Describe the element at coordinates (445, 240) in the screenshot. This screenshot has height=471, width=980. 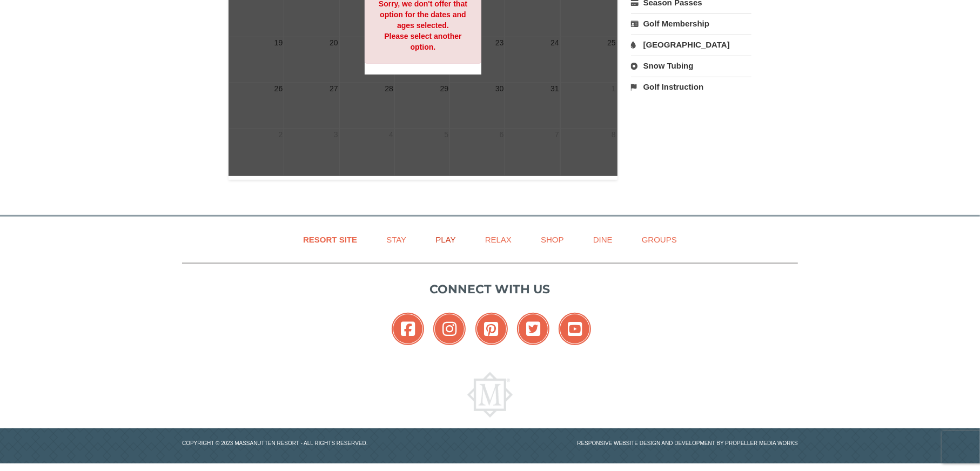
I see `a: Play` at that location.